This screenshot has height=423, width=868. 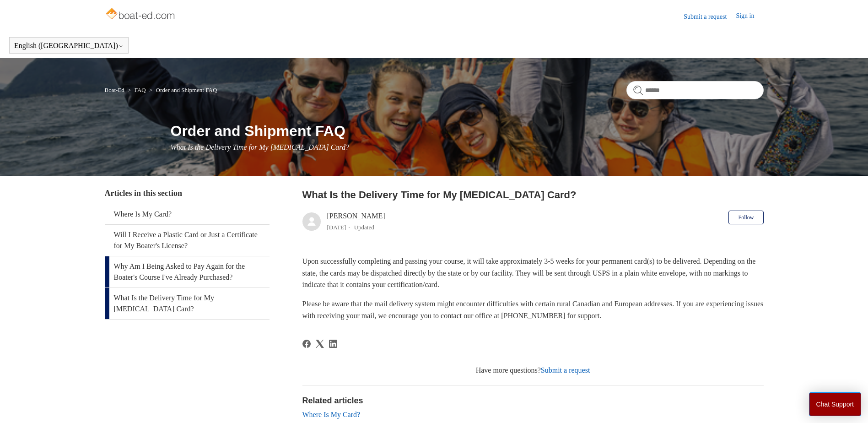 I want to click on a: Order and Shipment FAQ, so click(x=187, y=89).